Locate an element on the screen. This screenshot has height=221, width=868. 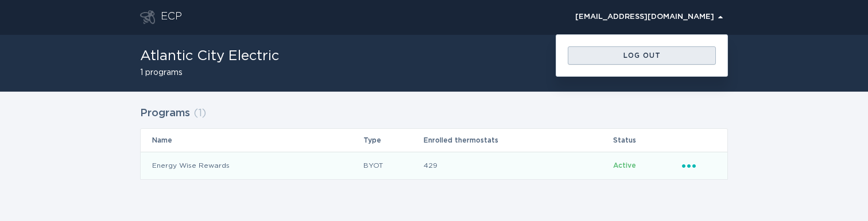
td: 429 is located at coordinates (518, 166).